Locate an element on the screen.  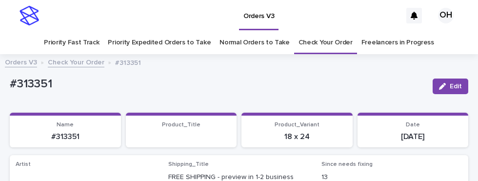
p: 18 x 24 is located at coordinates (297, 136).